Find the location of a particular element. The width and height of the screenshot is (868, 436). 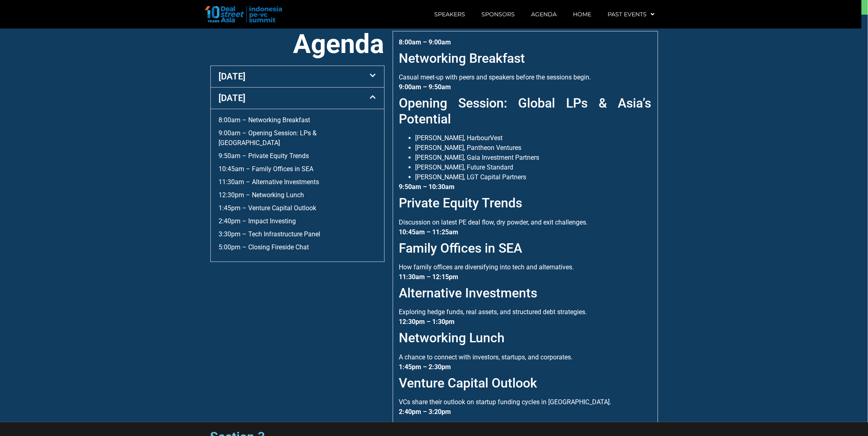

a: 12:30pm – Networking Lunch is located at coordinates (262, 195).